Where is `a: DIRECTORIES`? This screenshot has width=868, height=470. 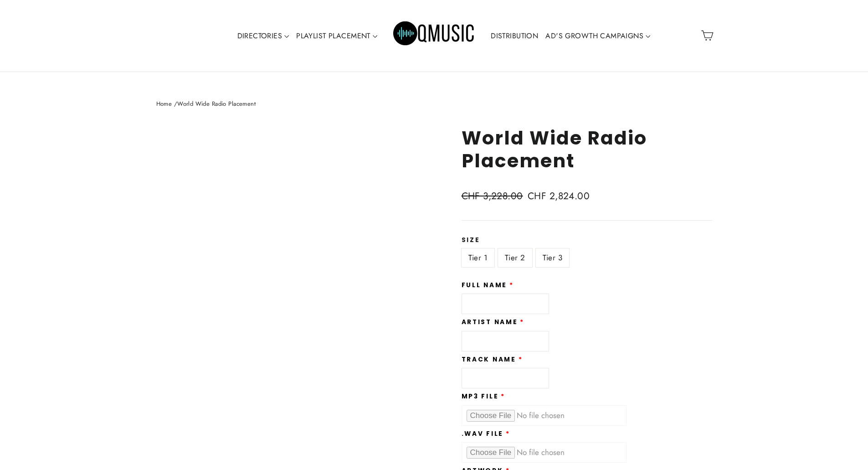 a: DIRECTORIES is located at coordinates (263, 36).